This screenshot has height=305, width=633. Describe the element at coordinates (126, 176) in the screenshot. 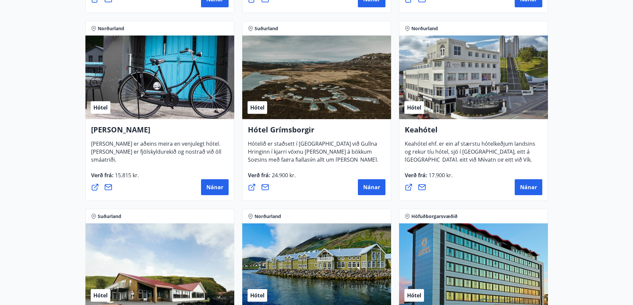

I see `span: 15.815 kr.` at that location.